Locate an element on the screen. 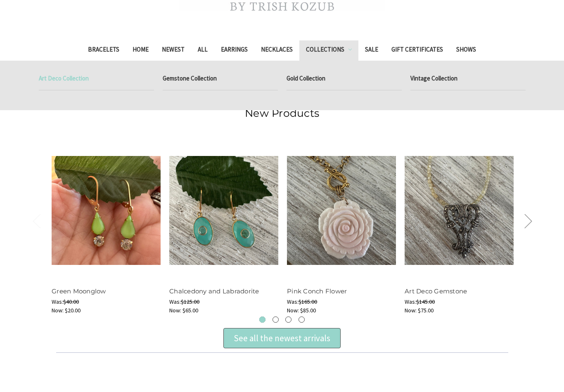  a: Necklaces is located at coordinates (277, 50).